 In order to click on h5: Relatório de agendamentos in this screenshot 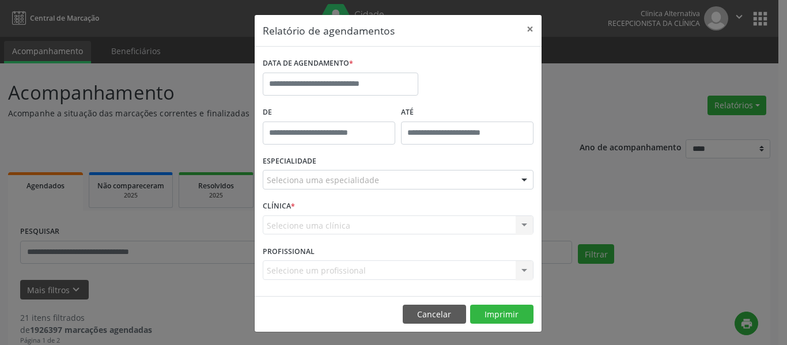, I will do `click(328, 31)`.